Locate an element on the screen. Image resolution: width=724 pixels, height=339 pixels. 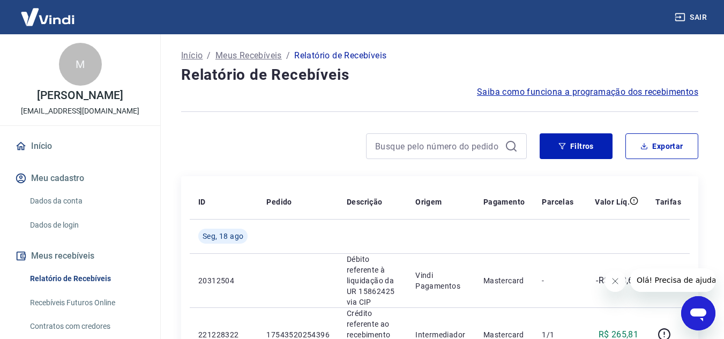
p: 20312504 is located at coordinates (223, 281).